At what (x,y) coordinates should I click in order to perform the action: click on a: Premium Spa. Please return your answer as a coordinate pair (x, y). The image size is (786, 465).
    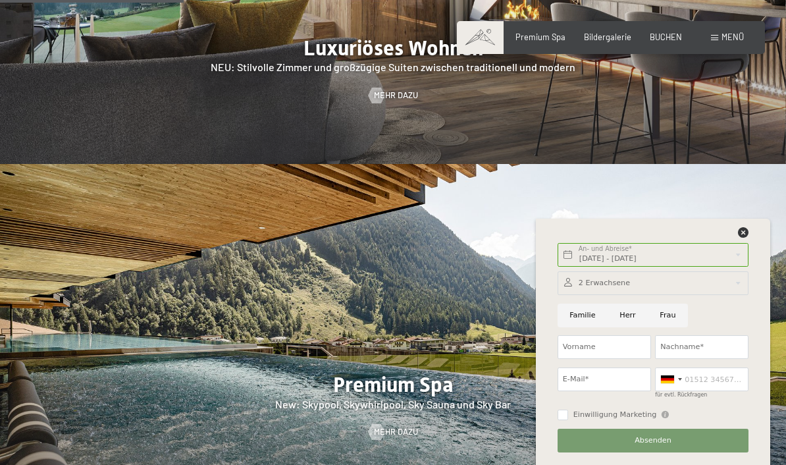
    Looking at the image, I should click on (541, 37).